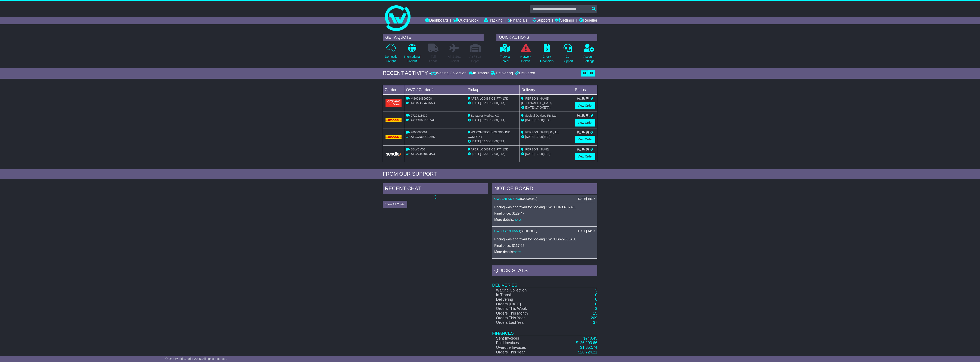 This screenshot has height=362, width=980. Describe the element at coordinates (523, 290) in the screenshot. I see `td: Waiting Collection` at that location.